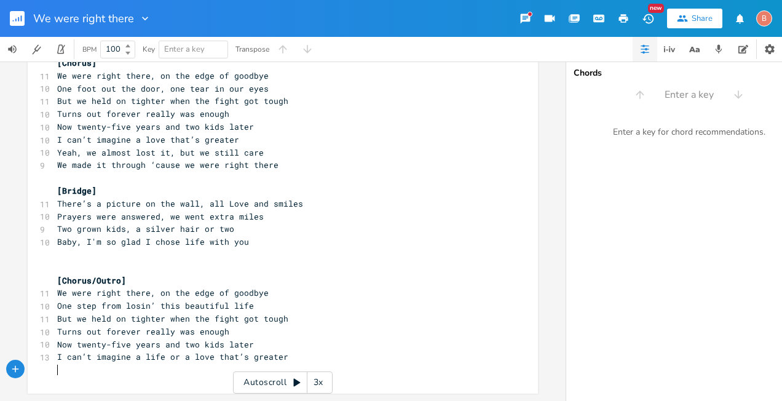  Describe the element at coordinates (656, 8) in the screenshot. I see `div: New` at that location.